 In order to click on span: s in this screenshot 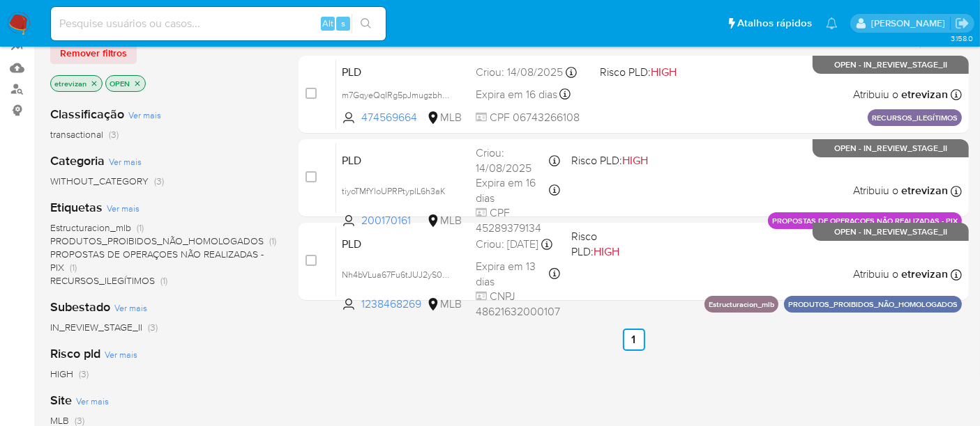, I will do `click(343, 23)`.